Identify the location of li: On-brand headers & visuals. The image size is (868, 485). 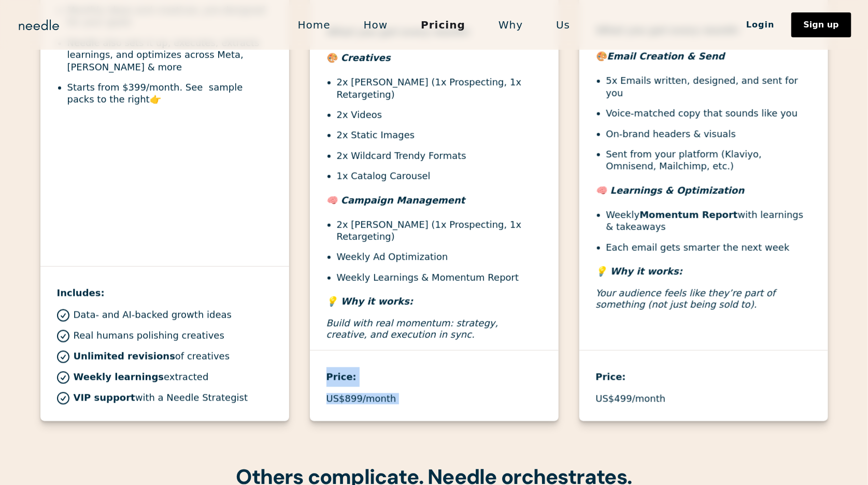
(709, 134).